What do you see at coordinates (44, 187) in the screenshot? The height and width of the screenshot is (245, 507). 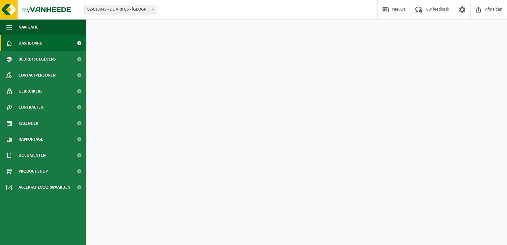 I see `span: Acceptatievoorwaarden` at bounding box center [44, 187].